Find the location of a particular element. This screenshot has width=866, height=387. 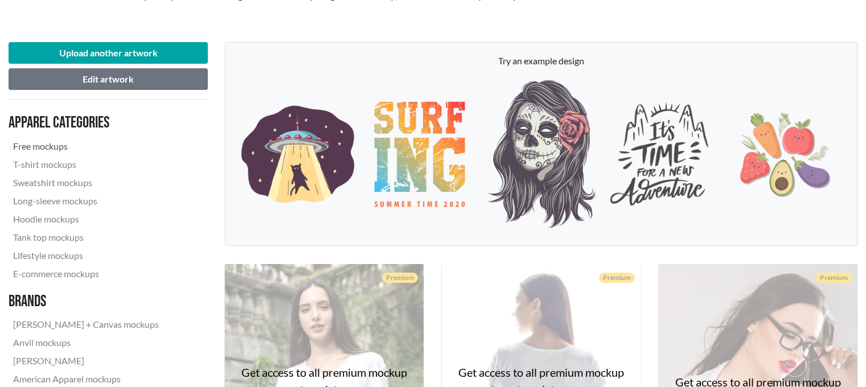

a: Anvil mockups is located at coordinates (86, 343).